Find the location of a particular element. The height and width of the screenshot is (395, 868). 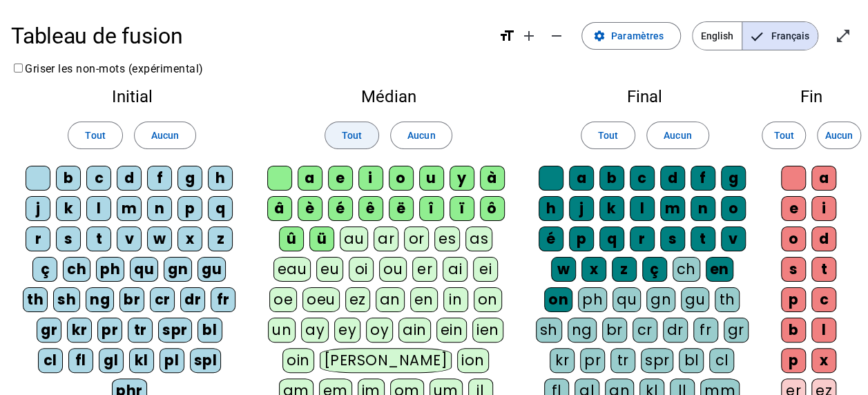

div: oi is located at coordinates (361, 269).